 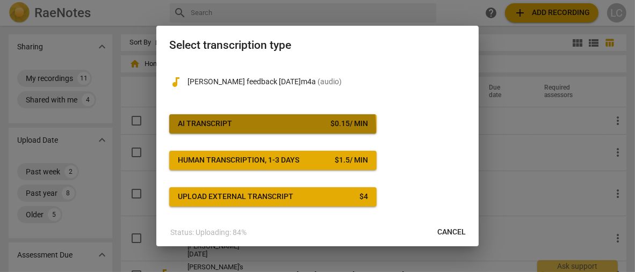 I want to click on span: audiotrack, so click(x=176, y=82).